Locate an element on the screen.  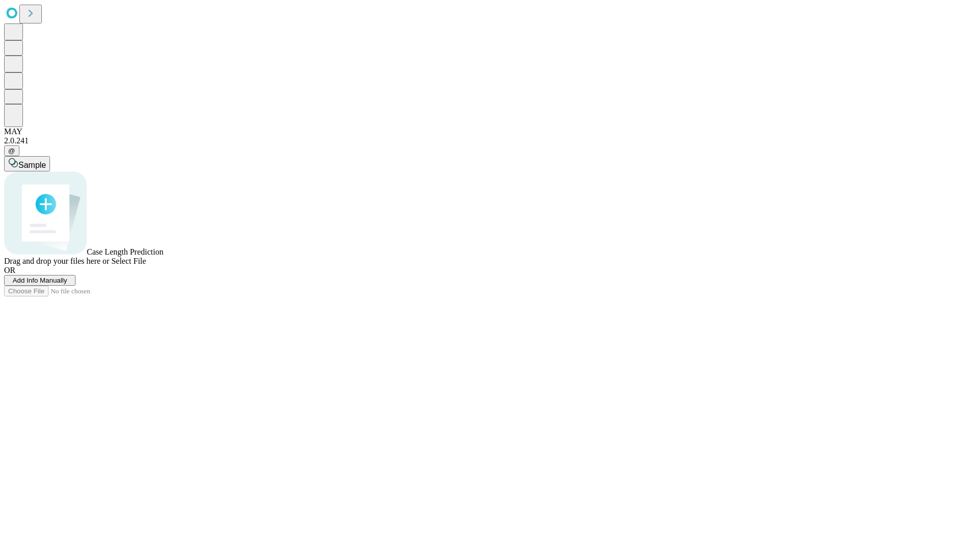
span: Case Length Prediction is located at coordinates (125, 252).